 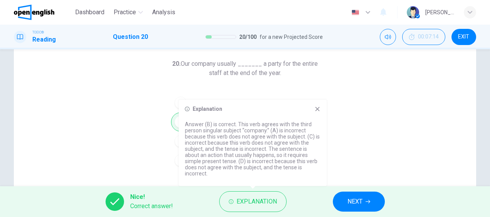 I want to click on span: Practice, so click(x=125, y=12).